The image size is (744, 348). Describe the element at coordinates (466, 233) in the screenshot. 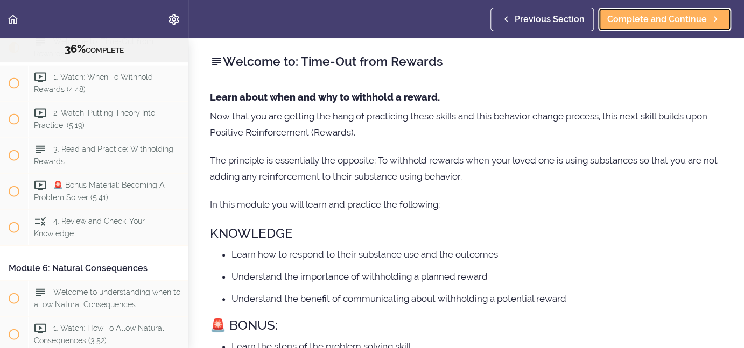

I see `h3: KNOWLEDGE` at that location.